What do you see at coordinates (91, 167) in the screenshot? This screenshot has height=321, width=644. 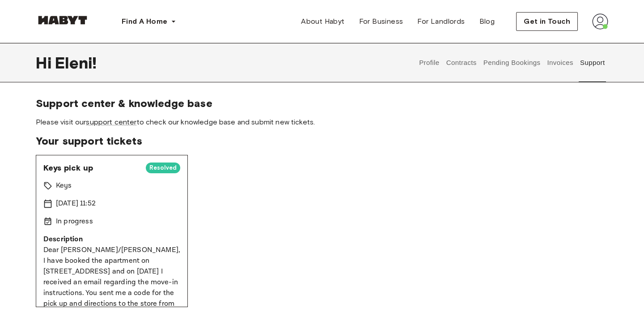 I see `span: Keys pick up` at bounding box center [91, 167].